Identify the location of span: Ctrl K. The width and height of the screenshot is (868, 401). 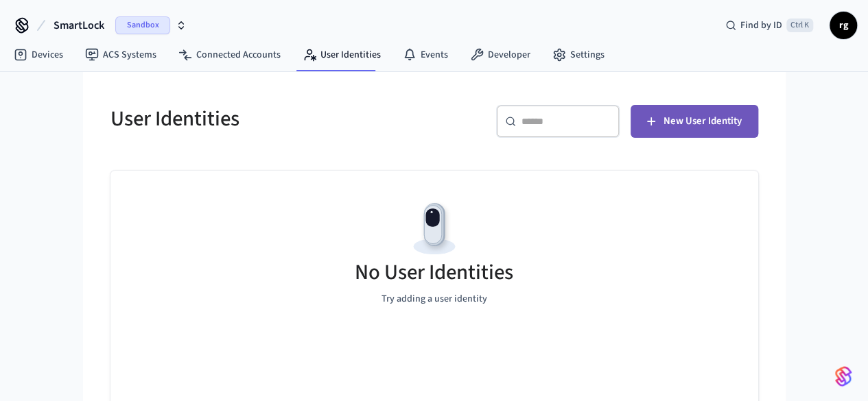
(799, 26).